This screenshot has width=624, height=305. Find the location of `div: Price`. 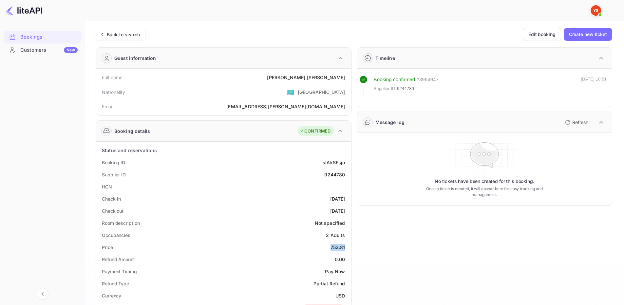

div: Price is located at coordinates (108, 247).